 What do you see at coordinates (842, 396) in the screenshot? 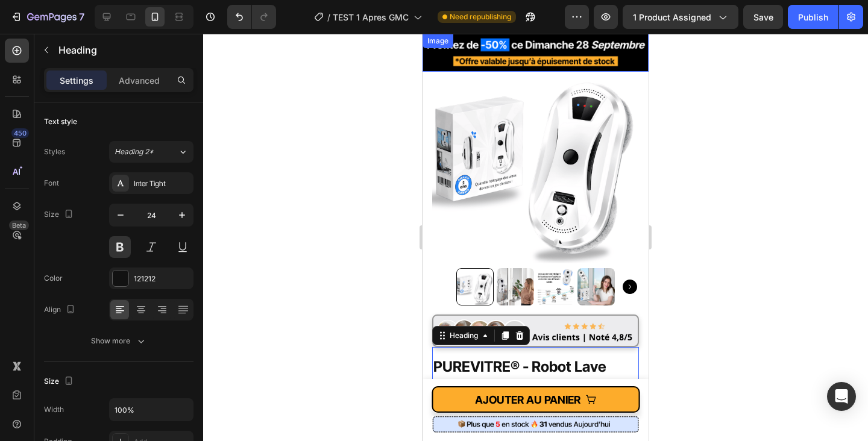
I see `div: Open Intercom Messenger` at bounding box center [842, 396].